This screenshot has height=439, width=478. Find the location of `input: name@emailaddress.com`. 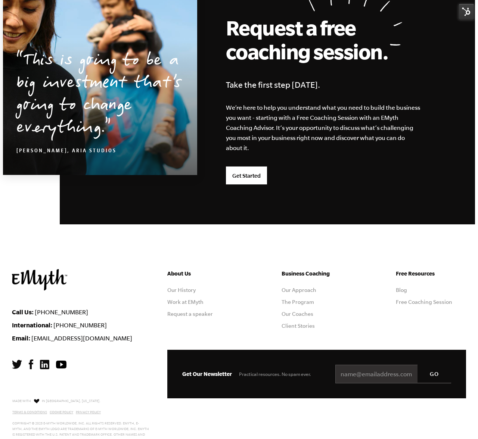

input: name@emailaddress.com is located at coordinates (393, 374).